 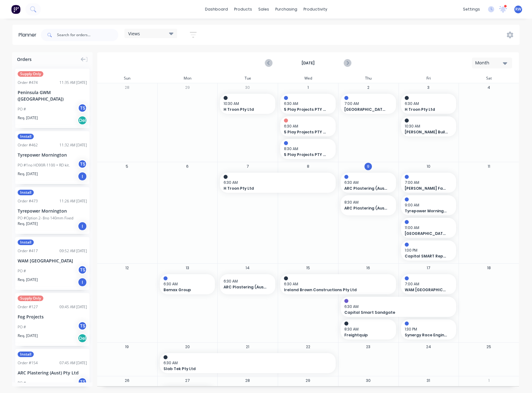 I want to click on span: 11:00 AM, so click(x=427, y=227).